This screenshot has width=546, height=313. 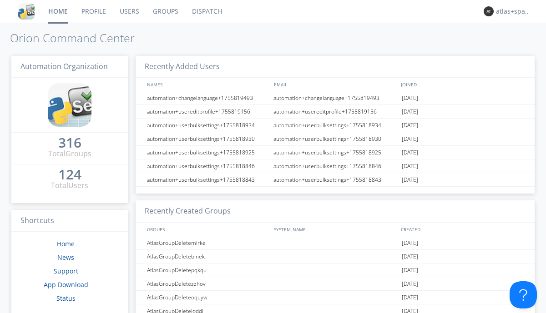 I want to click on div: NAMES, so click(x=207, y=84).